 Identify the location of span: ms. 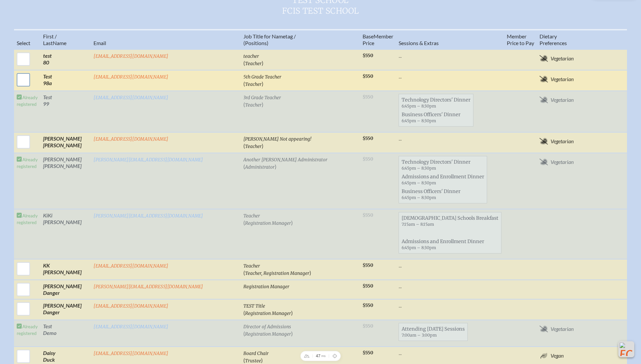
(323, 356).